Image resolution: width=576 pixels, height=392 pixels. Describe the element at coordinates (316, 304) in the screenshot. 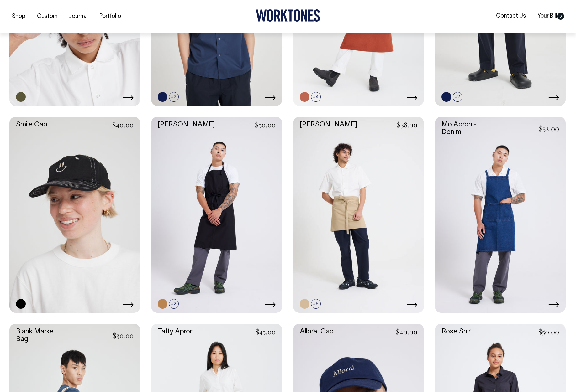

I see `span: +6` at that location.